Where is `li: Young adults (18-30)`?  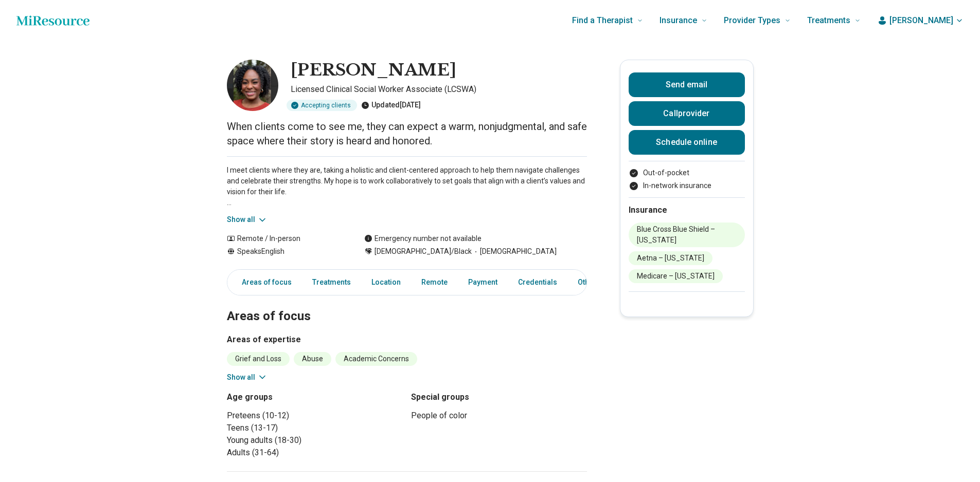
li: Young adults (18-30) is located at coordinates (315, 441).